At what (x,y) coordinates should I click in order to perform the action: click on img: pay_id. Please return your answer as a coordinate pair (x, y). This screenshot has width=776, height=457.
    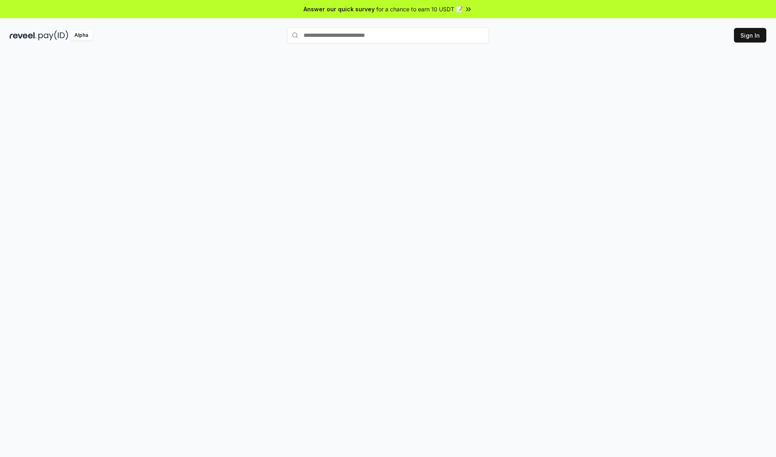
    Looking at the image, I should click on (53, 35).